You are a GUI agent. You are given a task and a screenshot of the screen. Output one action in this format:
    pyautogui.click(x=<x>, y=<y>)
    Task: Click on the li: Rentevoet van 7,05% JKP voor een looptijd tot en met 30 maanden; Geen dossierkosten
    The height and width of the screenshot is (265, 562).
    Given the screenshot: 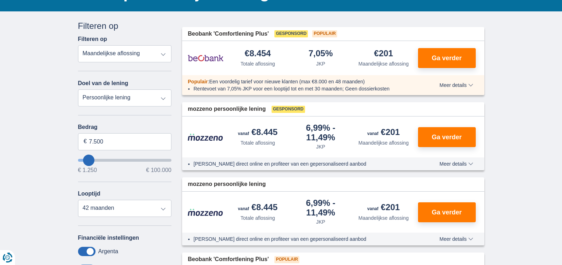 What is the action you would take?
    pyautogui.click(x=303, y=89)
    